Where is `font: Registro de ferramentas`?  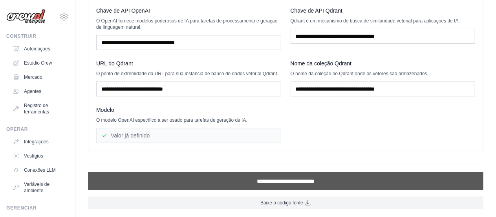
font: Registro de ferramentas is located at coordinates (37, 108).